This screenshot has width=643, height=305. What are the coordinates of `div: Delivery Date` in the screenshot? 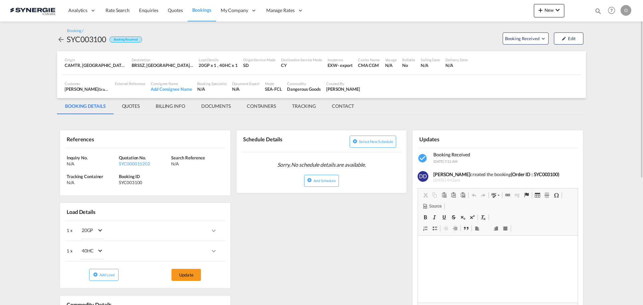 It's located at (456, 60).